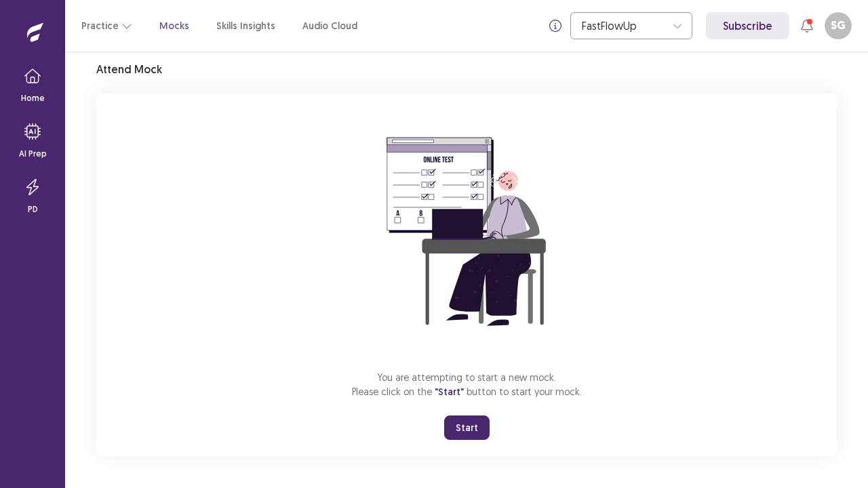 The width and height of the screenshot is (868, 488). I want to click on p: Skills Insights, so click(246, 26).